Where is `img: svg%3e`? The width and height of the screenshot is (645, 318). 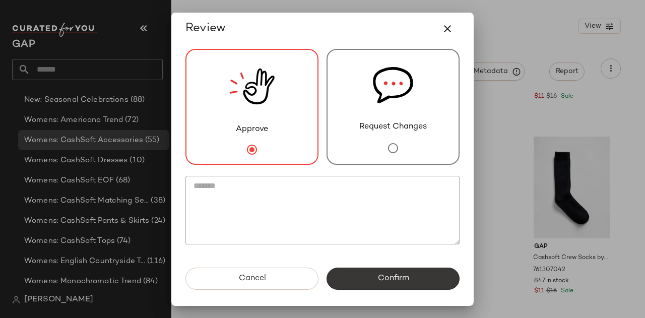
img: svg%3e is located at coordinates (393, 85).